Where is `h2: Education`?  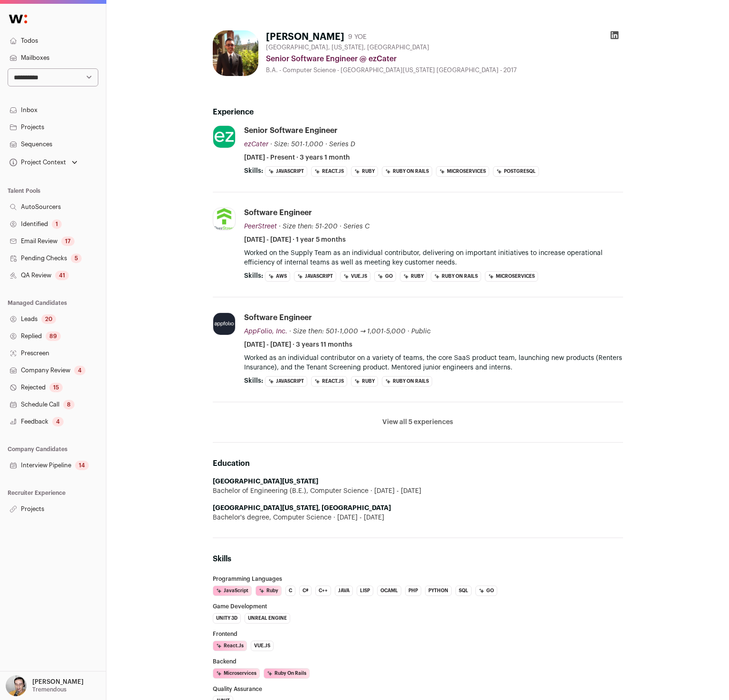
h2: Education is located at coordinates (418, 463).